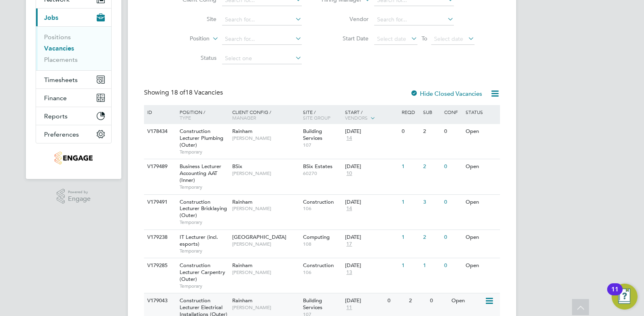 Image resolution: width=644 pixels, height=316 pixels. Describe the element at coordinates (431, 202) in the screenshot. I see `div: 3` at that location.